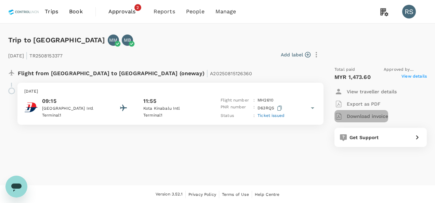 The image size is (435, 203). What do you see at coordinates (405, 70) in the screenshot?
I see `span: Approved by` at bounding box center [405, 70].